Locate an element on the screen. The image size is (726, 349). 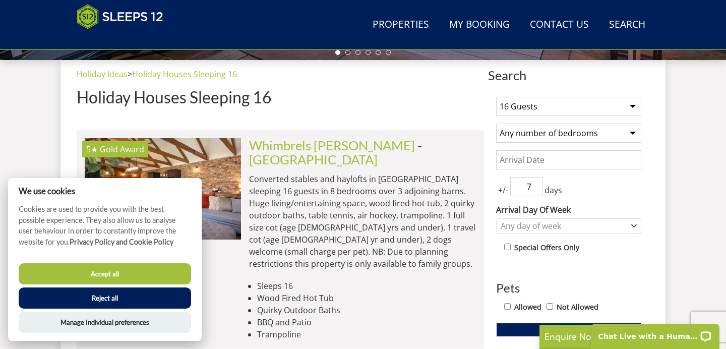
a: 5★ Gold Award is located at coordinates (163, 189).